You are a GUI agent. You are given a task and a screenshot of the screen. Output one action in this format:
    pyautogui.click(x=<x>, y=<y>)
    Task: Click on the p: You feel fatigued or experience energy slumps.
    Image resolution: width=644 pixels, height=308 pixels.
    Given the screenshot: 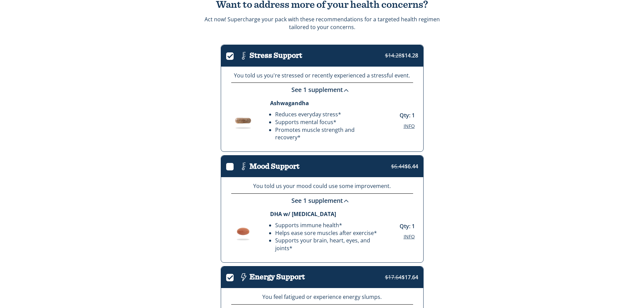 What is the action you would take?
    pyautogui.click(x=322, y=297)
    